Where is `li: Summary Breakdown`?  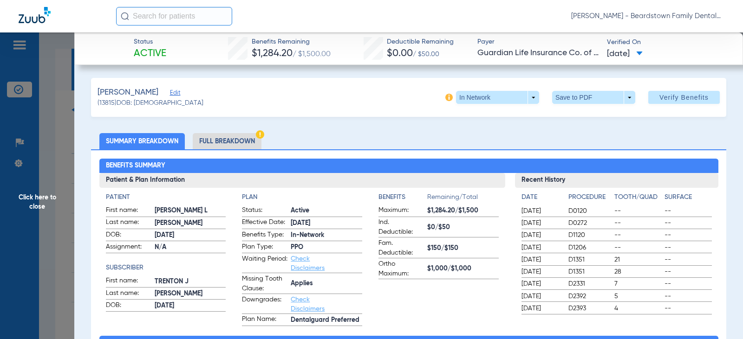
li: Summary Breakdown is located at coordinates (142, 141).